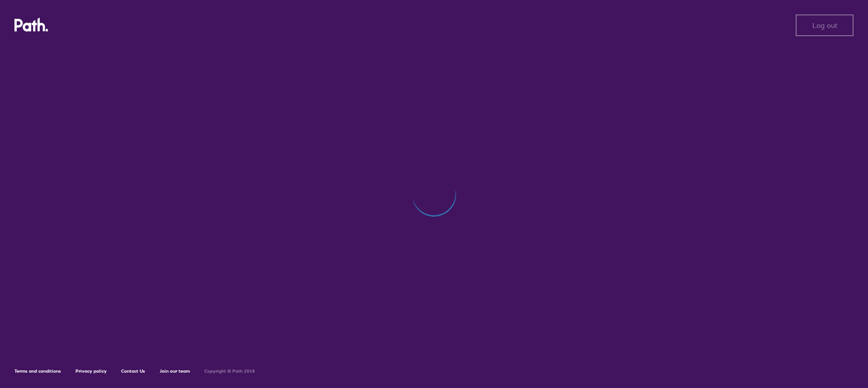  I want to click on h6: Copyright © Path 2018, so click(229, 371).